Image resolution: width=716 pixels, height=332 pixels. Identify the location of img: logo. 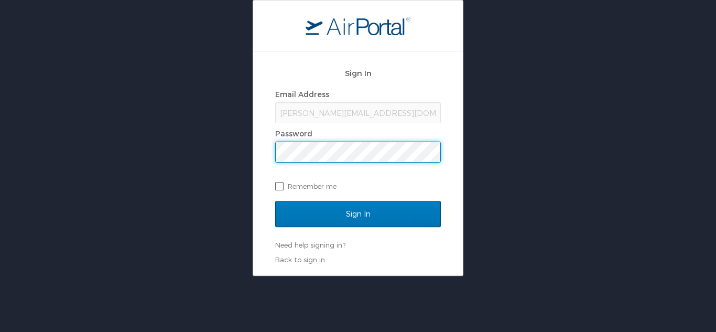
(358, 26).